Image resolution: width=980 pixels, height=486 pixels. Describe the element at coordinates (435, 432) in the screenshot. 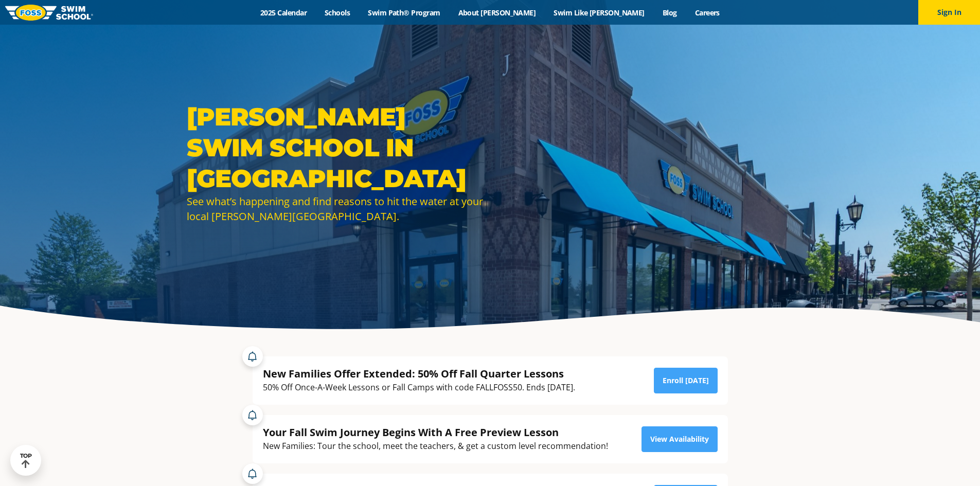

I see `div: Your Fall Swim Journey Begins With A Free Preview Lesson` at that location.